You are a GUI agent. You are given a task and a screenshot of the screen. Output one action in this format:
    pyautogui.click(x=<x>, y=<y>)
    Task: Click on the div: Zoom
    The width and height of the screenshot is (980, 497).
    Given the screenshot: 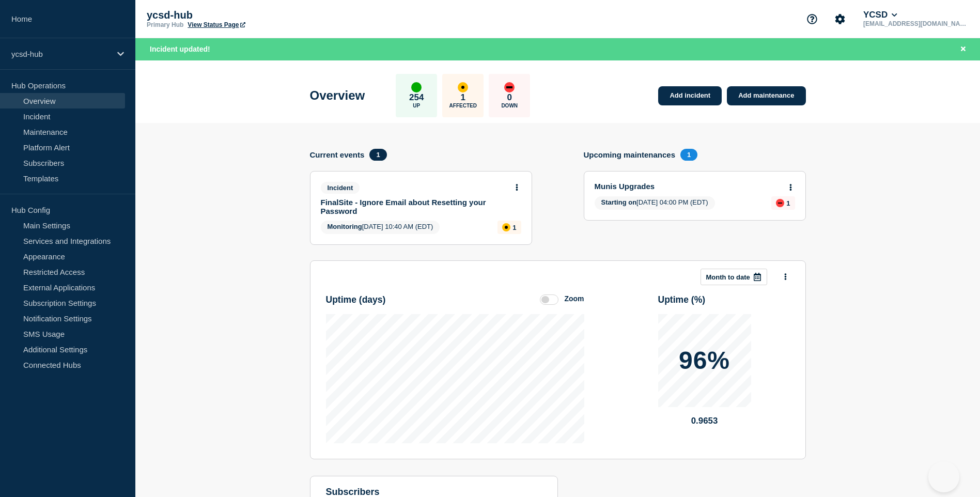 What is the action you would take?
    pyautogui.click(x=574, y=299)
    